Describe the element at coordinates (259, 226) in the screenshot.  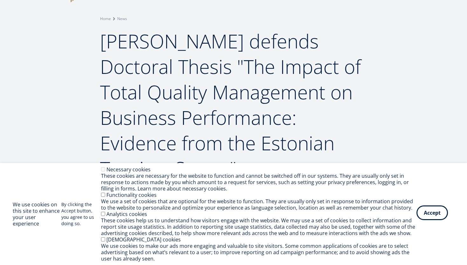
I see `div: These cookies help us to understand how visitors engage with the website. We may use a set of coo...` at that location.